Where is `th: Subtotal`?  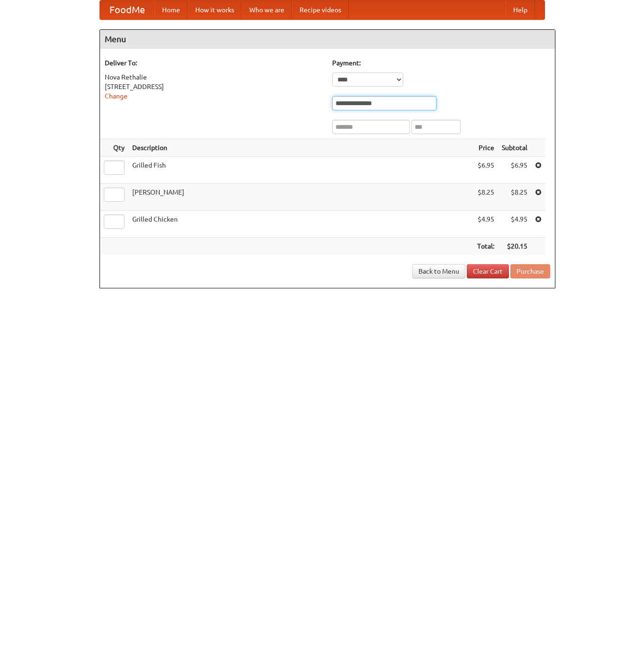 th: Subtotal is located at coordinates (515, 148).